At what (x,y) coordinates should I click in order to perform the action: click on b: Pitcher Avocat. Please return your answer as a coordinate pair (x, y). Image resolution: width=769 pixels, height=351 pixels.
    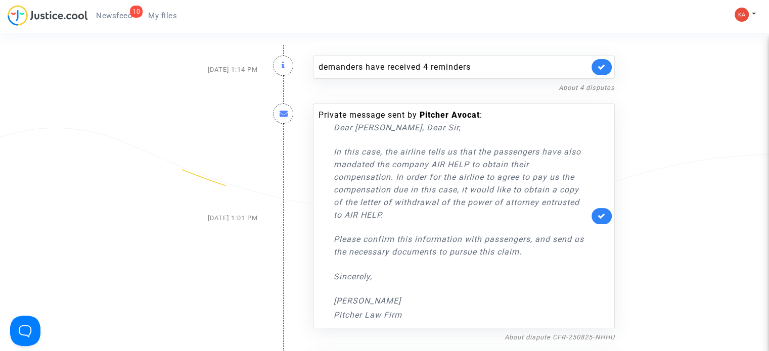
    Looking at the image, I should click on (449, 115).